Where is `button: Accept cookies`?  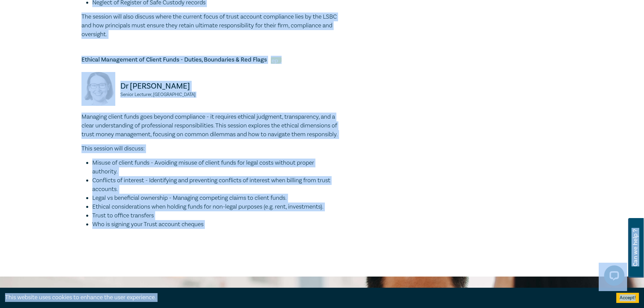
button: Accept cookies is located at coordinates (628, 298).